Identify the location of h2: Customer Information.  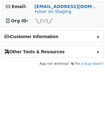
(53, 36).